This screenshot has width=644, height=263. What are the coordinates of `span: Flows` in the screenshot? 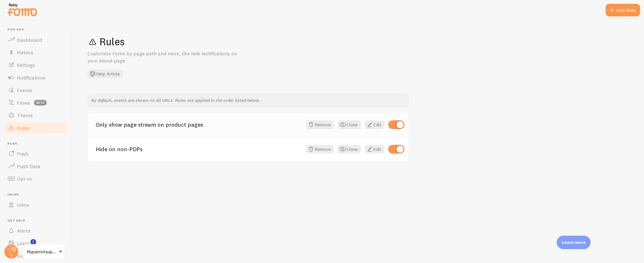 It's located at (24, 102).